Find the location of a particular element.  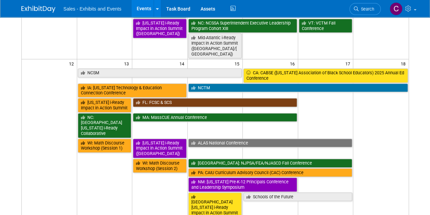

span: 17 is located at coordinates (349, 63).